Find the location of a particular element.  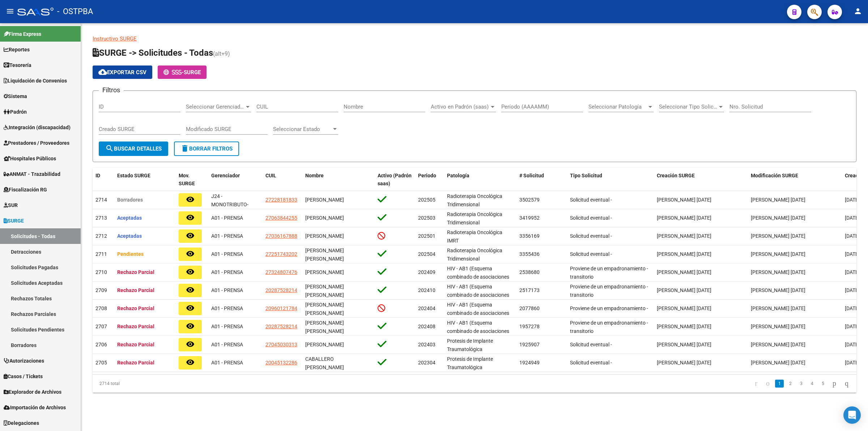

datatable-header-cell: CUIL is located at coordinates (283, 180).